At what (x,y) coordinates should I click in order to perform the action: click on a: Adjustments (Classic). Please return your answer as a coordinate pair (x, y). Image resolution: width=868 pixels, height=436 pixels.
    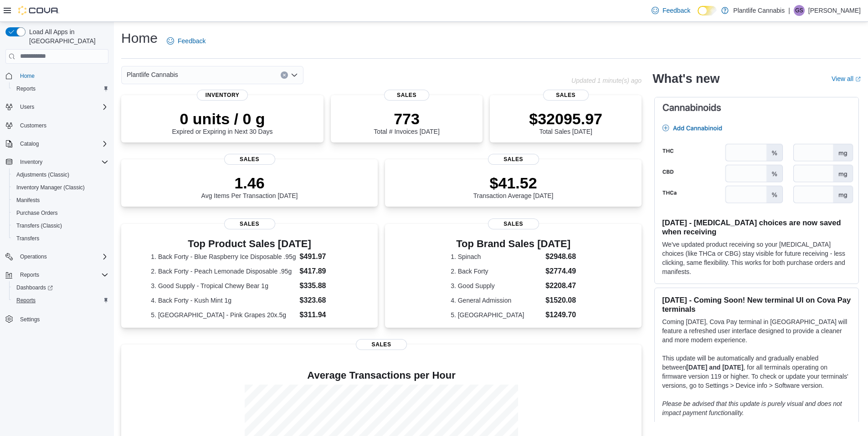
    Looking at the image, I should click on (43, 175).